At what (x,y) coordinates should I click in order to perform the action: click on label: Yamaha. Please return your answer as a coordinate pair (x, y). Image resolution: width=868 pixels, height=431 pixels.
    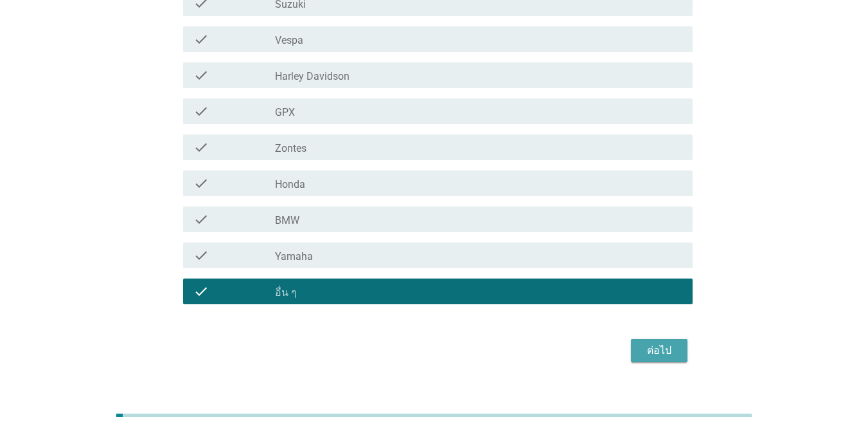
    Looking at the image, I should click on (294, 256).